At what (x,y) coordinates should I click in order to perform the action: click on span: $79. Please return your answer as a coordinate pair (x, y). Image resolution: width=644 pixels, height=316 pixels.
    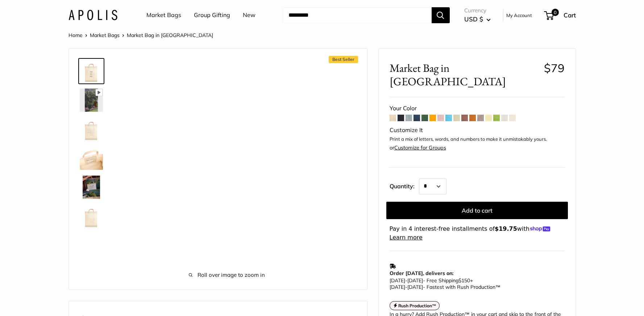
    Looking at the image, I should click on (554, 68).